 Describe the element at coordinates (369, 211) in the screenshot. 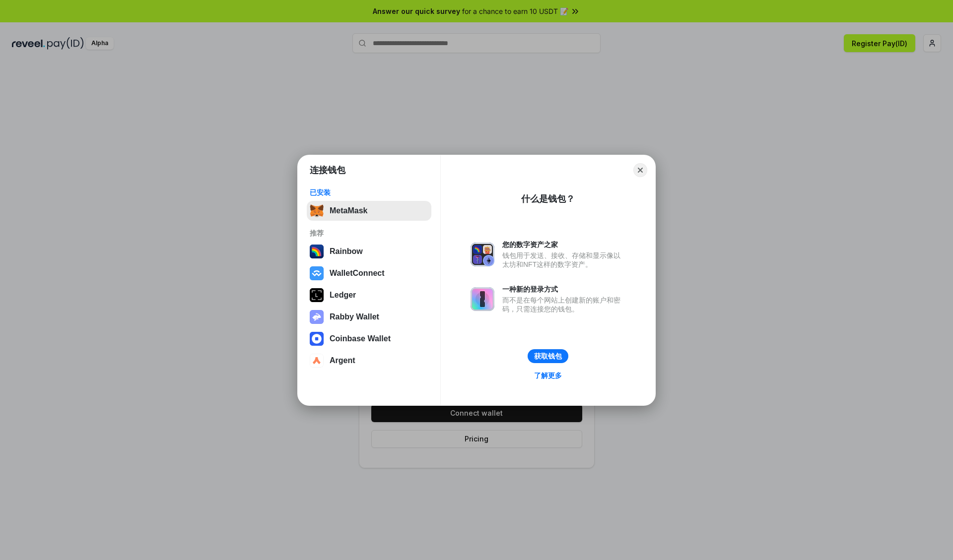

I see `button: MetaMask` at that location.